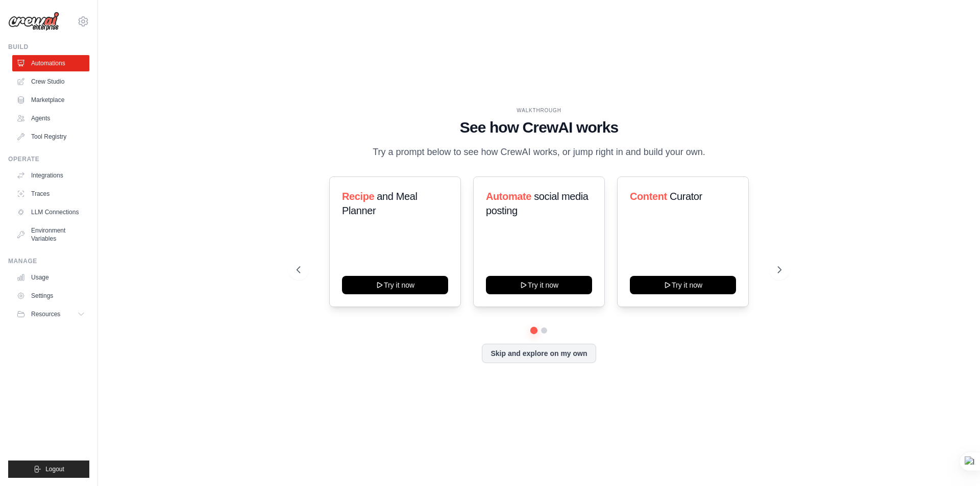  I want to click on button: Logout, so click(49, 469).